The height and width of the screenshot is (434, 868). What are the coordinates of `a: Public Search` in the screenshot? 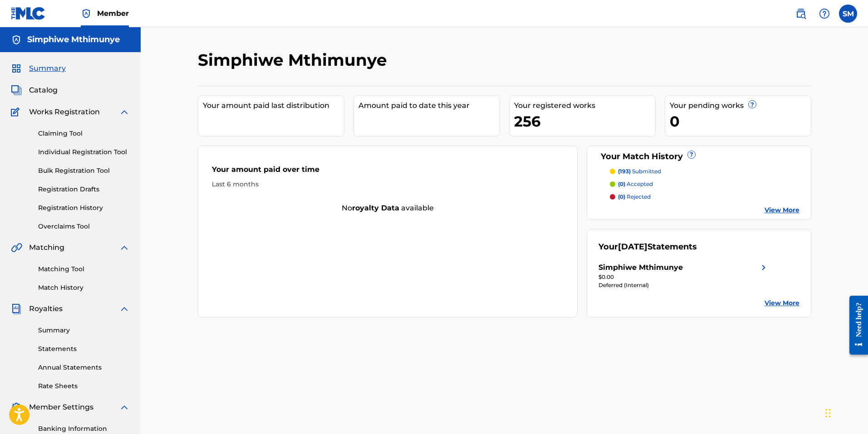 It's located at (801, 14).